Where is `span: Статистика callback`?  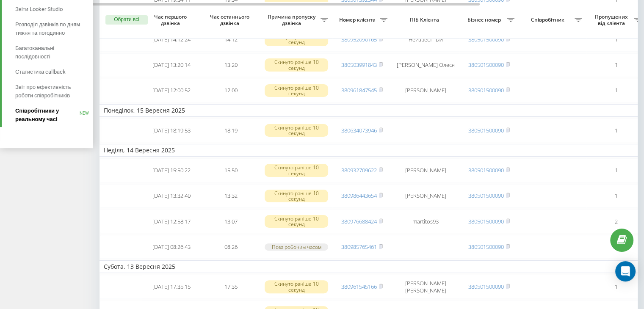
span: Статистика callback is located at coordinates (40, 72).